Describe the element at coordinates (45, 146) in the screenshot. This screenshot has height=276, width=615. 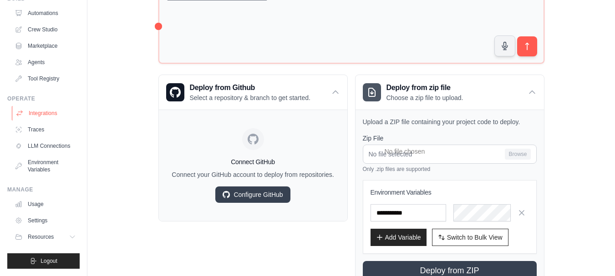
I see `a: LLM Connections` at that location.